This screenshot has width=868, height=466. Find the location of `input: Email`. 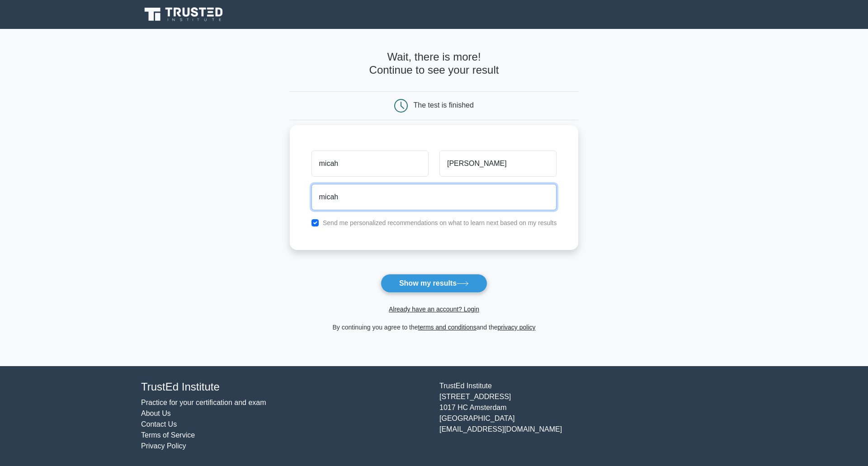

input: Email is located at coordinates (434, 197).